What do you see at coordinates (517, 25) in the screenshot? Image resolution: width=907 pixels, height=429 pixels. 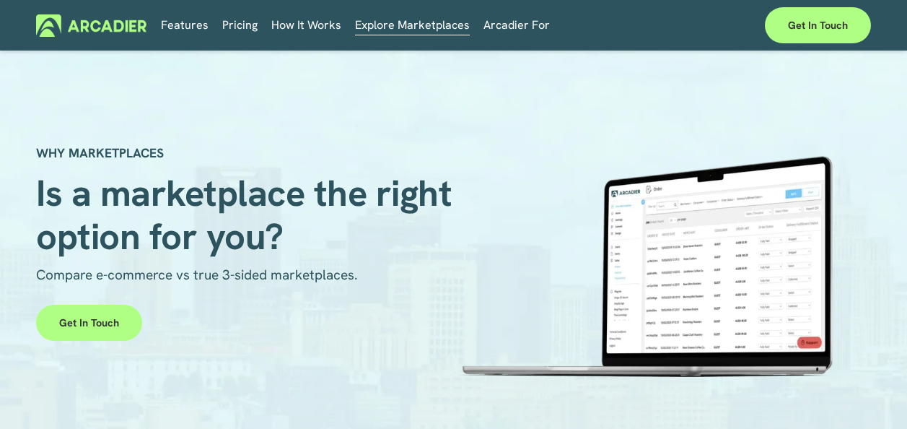 I see `span: Arcadier For` at bounding box center [517, 25].